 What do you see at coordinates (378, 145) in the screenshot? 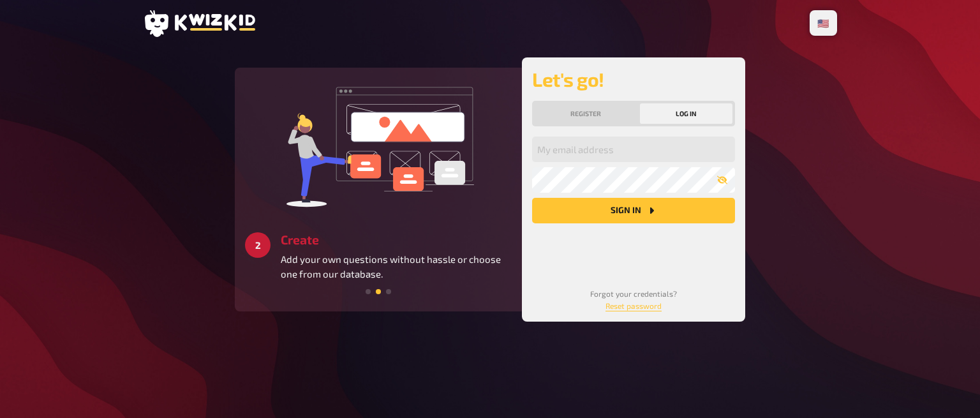
I see `img: create` at bounding box center [378, 145].